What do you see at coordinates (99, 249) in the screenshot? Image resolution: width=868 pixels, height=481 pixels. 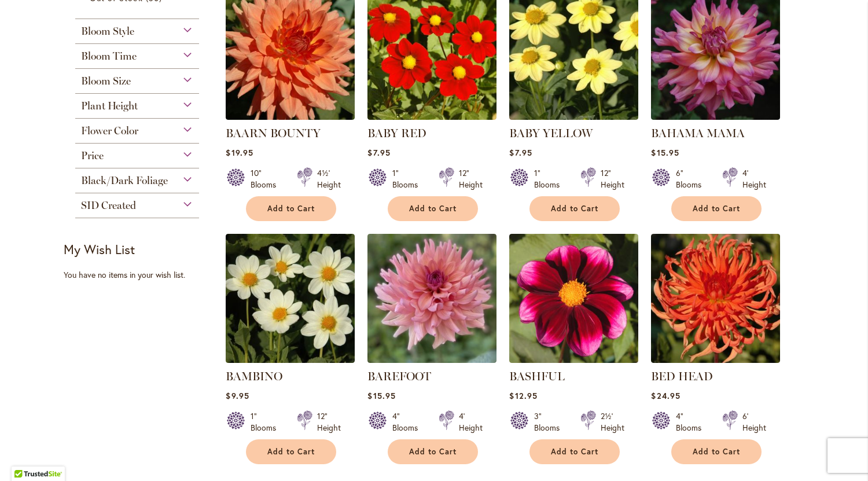 I see `strong: My Wish List` at bounding box center [99, 249].